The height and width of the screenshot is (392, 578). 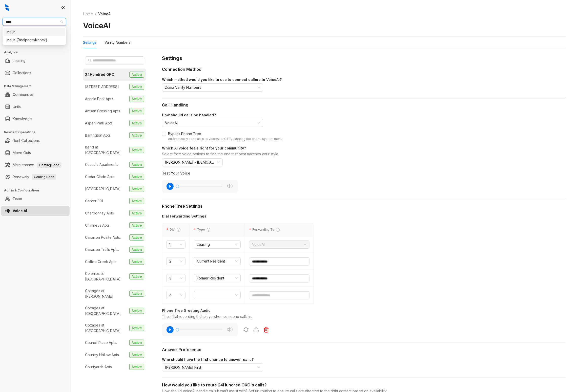 I want to click on div: Artisan Crossing Apts, so click(x=102, y=111).